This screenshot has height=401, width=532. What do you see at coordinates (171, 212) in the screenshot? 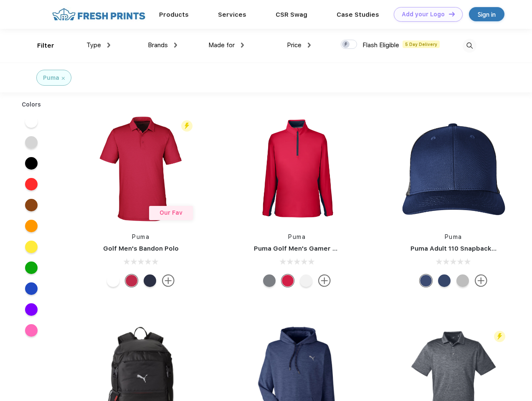
I see `span: Our Fav` at bounding box center [171, 212].